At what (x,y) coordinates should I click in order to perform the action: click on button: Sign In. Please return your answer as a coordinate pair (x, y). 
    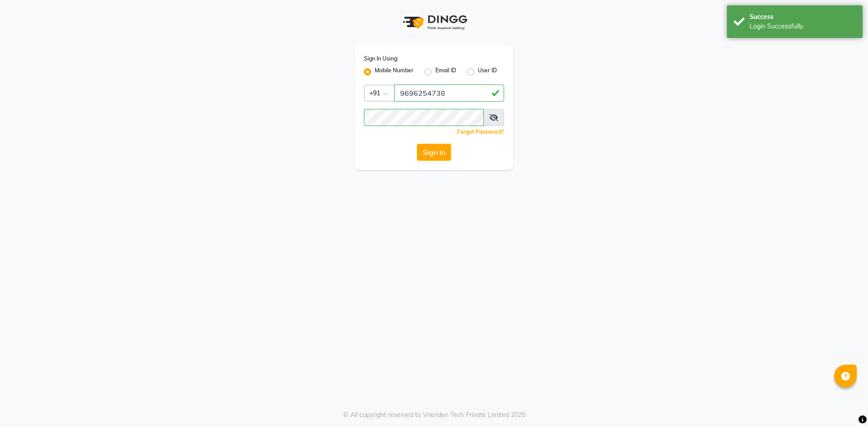
    Looking at the image, I should click on (434, 152).